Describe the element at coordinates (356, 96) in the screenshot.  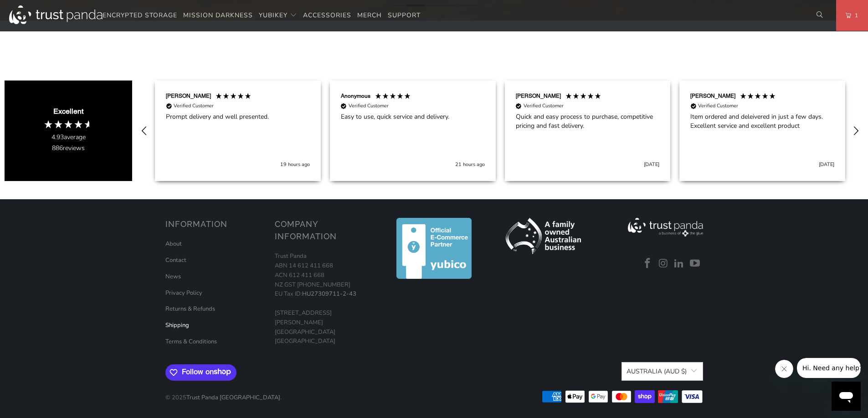
I see `div: Anonymous` at that location.